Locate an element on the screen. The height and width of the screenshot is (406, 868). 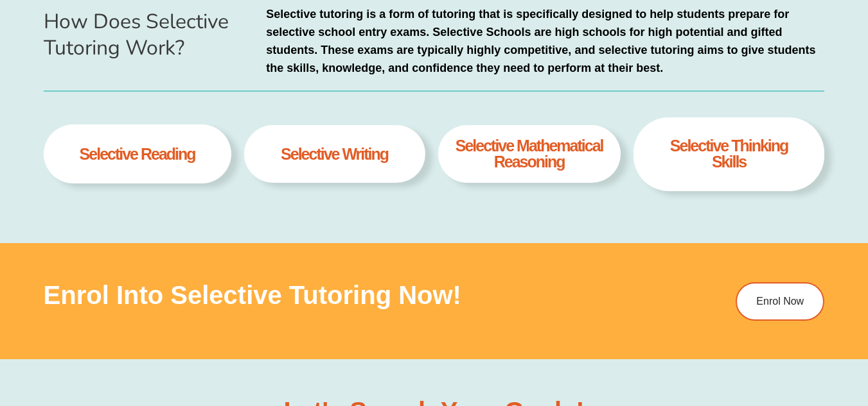
h3: Enrol into Selective Tutoring Now! is located at coordinates (351, 295).